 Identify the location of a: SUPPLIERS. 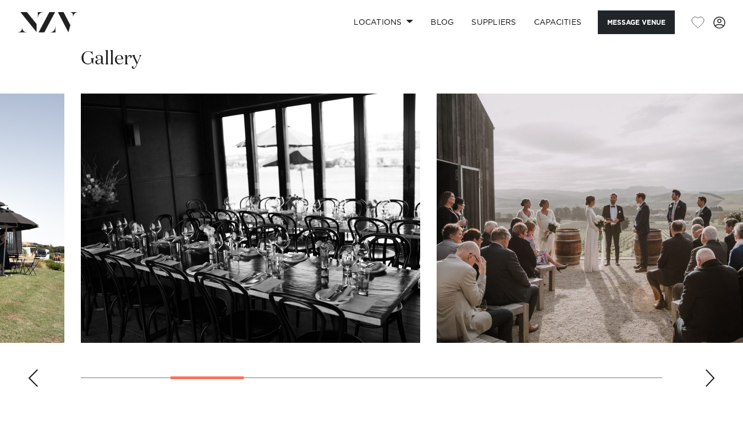
(493, 22).